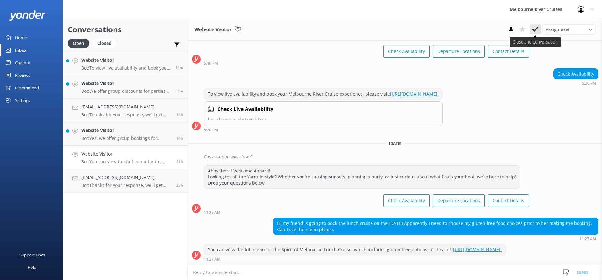 Image resolution: width=602 pixels, height=280 pixels. What do you see at coordinates (362, 177) in the screenshot?
I see `div: Ahoy there! Welcome Aboard! Looking to sail the Yarra in style? Whether you're chasing sunsets, p...` at bounding box center [362, 177].